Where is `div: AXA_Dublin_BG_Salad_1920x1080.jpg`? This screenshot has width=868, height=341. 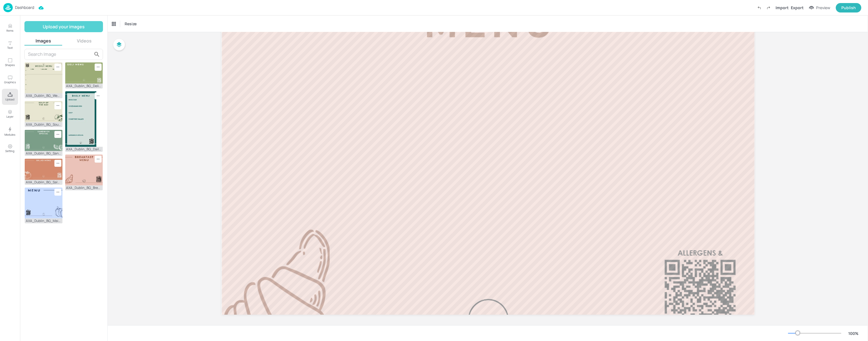 div: AXA_Dublin_BG_Salad_1920x1080.jpg is located at coordinates (44, 182).